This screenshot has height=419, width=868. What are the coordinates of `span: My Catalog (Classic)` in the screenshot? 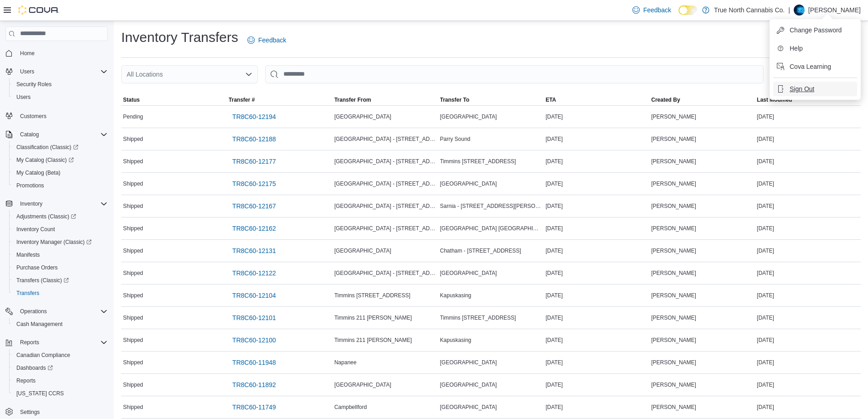 It's located at (45, 160).